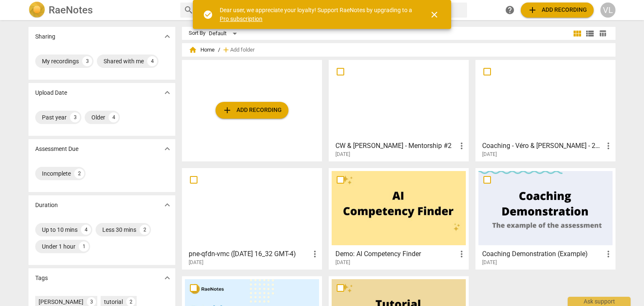 The image size is (644, 306). Describe the element at coordinates (124, 61) in the screenshot. I see `div: Shared with me` at that location.